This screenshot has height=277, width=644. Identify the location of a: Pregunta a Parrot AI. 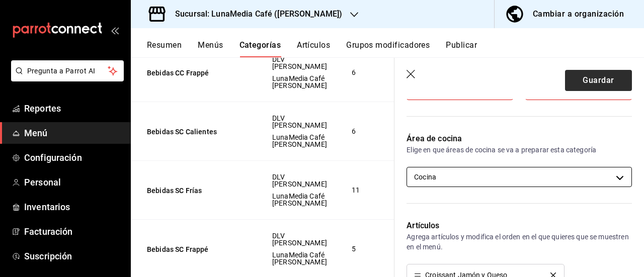
(65, 78).